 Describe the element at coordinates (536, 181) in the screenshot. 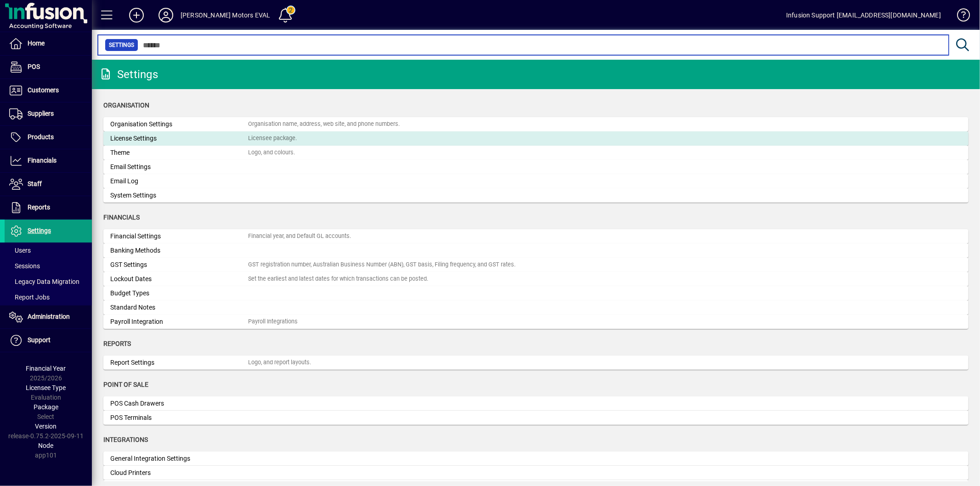

I see `a: Email Log` at that location.